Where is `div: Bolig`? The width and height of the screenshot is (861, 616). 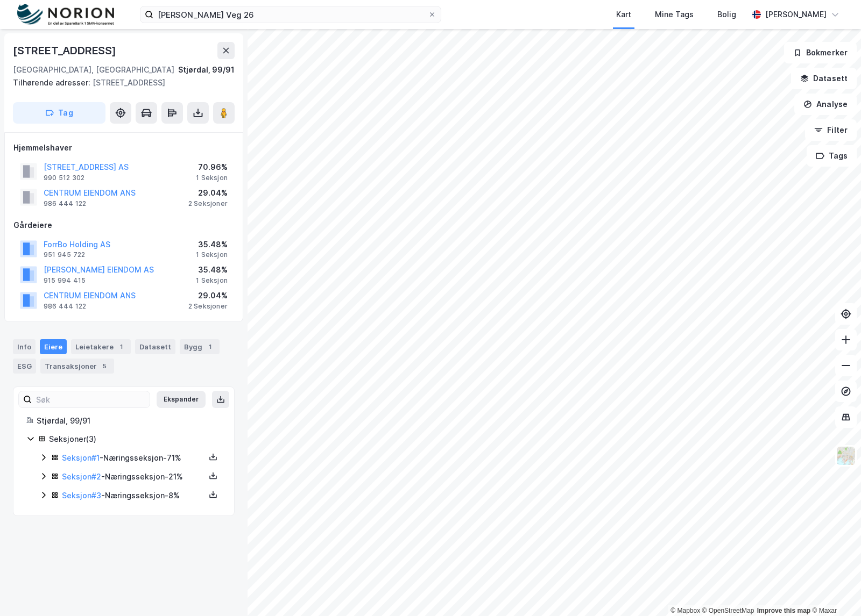
div: Bolig is located at coordinates (726, 14).